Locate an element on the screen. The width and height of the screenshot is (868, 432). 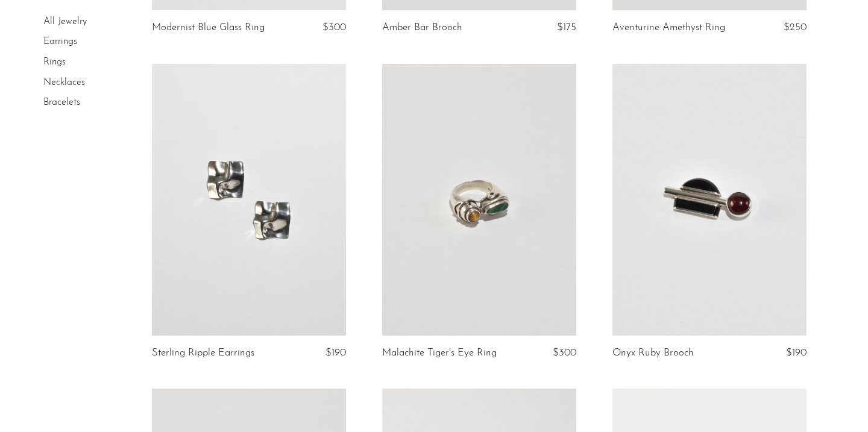
a: Malachite Tiger's Eye Ring is located at coordinates (439, 354).